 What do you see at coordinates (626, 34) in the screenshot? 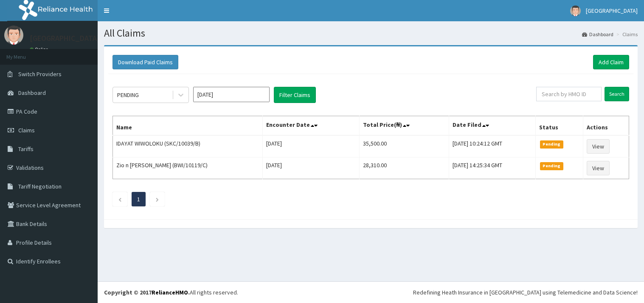
I see `li: Claims` at bounding box center [626, 34].